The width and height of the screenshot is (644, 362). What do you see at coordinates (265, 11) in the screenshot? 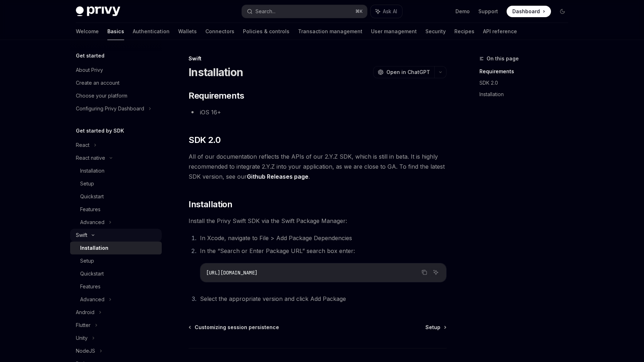
I see `div: Search...` at bounding box center [265, 11].